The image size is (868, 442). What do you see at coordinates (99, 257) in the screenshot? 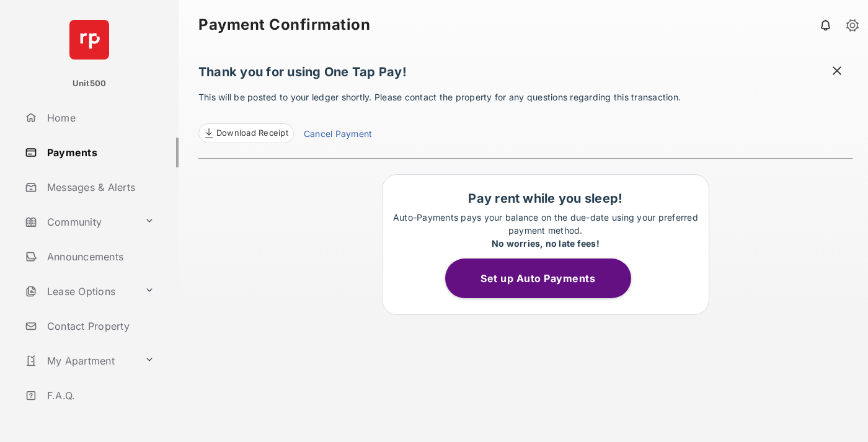
I see `a: Announcements` at bounding box center [99, 257].